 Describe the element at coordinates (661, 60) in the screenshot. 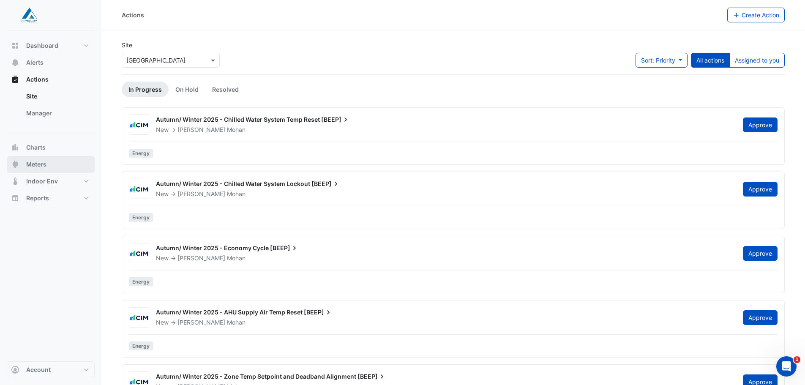

I see `button: Sort: Priority` at that location.